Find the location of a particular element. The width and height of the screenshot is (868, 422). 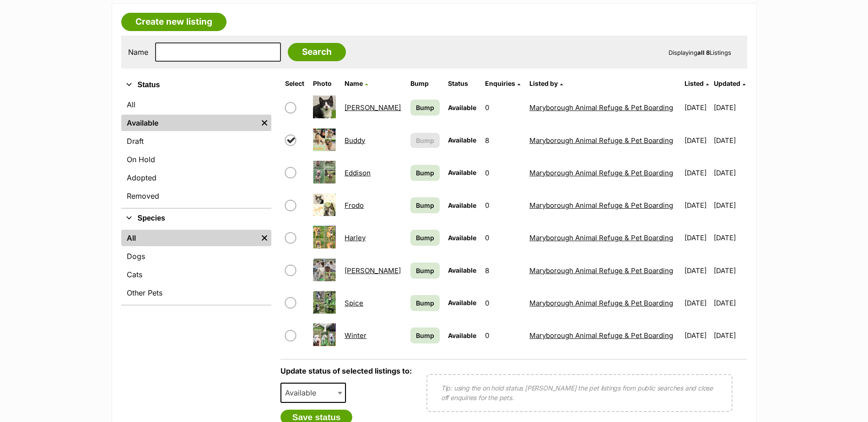

a: Removed is located at coordinates (197, 196).